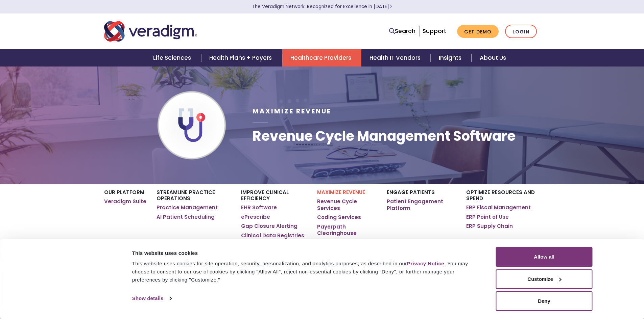 Image resolution: width=644 pixels, height=319 pixels. Describe the element at coordinates (173, 58) in the screenshot. I see `a: Life Sciences` at that location.